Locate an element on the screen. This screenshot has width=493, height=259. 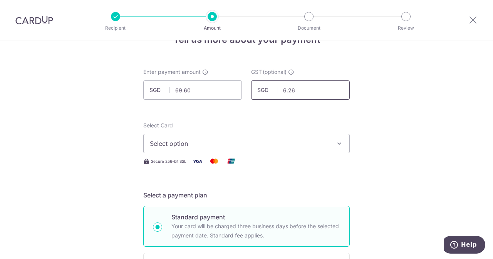
span: translation missing: en.payables.payment_networks.credit_card.summary.labels.select_card is located at coordinates (158, 125).